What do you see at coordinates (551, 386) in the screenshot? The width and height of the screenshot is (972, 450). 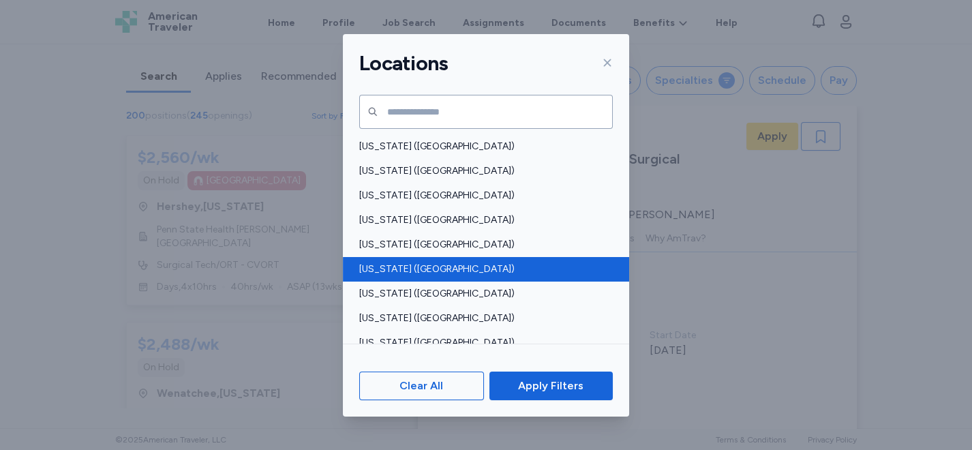 I see `button: Apply Filters` at bounding box center [551, 386].